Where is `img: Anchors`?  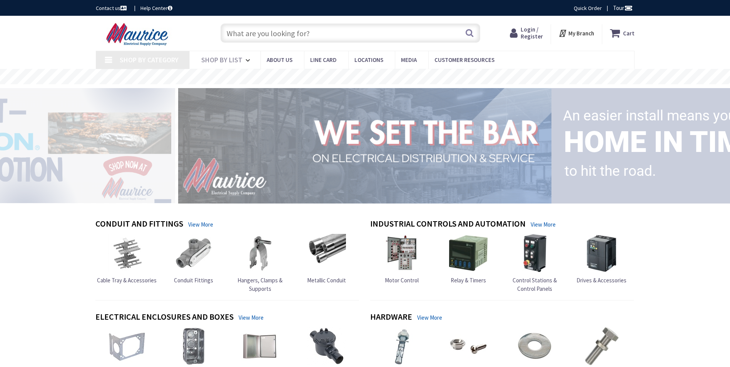
img: Anchors is located at coordinates (402, 346).